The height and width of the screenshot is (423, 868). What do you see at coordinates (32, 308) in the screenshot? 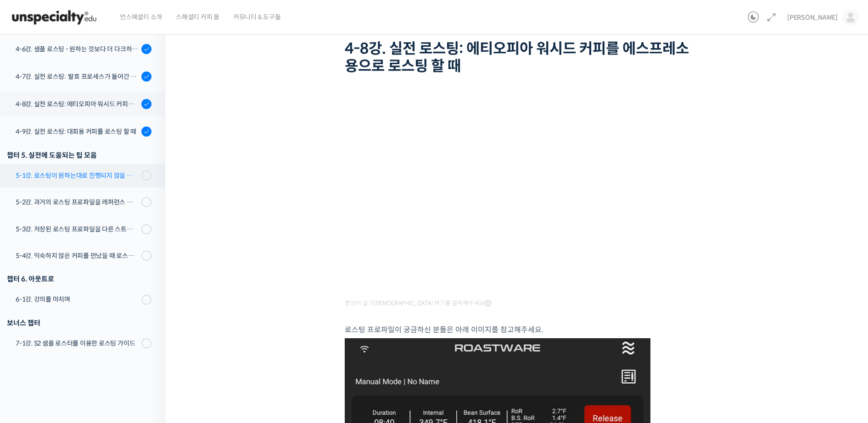
I see `span: 홈` at bounding box center [32, 308].